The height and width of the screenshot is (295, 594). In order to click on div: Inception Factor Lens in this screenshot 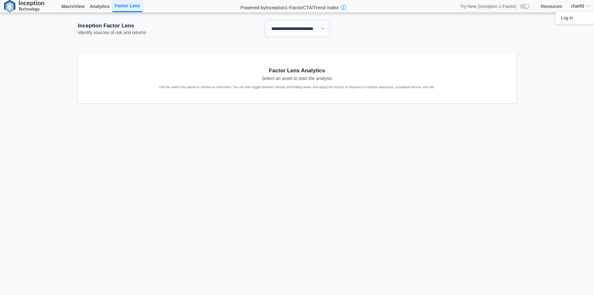, I will do `click(149, 26)`.